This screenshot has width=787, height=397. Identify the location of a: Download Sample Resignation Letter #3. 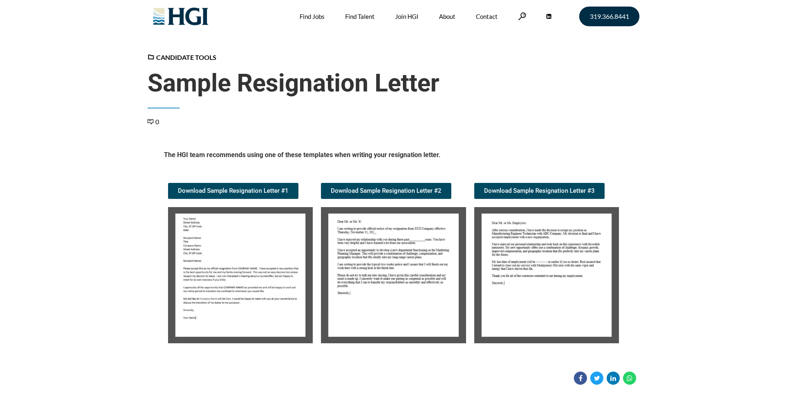
(539, 191).